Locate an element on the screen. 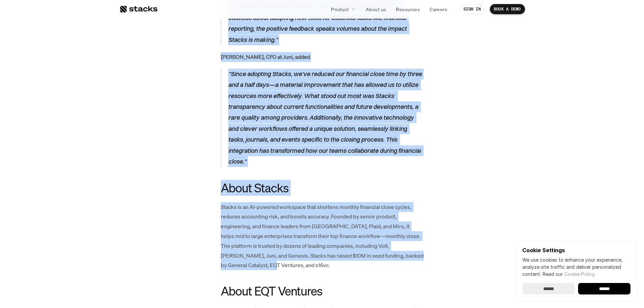 Image resolution: width=644 pixels, height=308 pixels. h3: About Stacks is located at coordinates (322, 188).